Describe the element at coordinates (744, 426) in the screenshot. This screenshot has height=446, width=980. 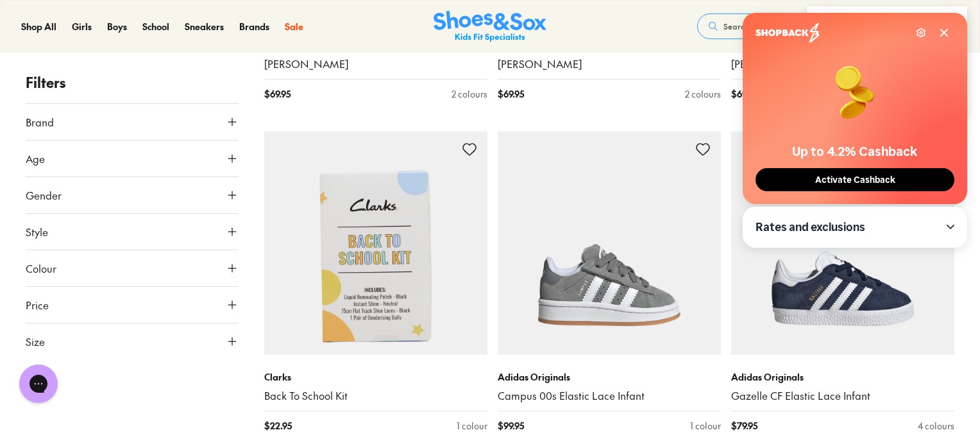
I see `span: $ 79.95` at that location.